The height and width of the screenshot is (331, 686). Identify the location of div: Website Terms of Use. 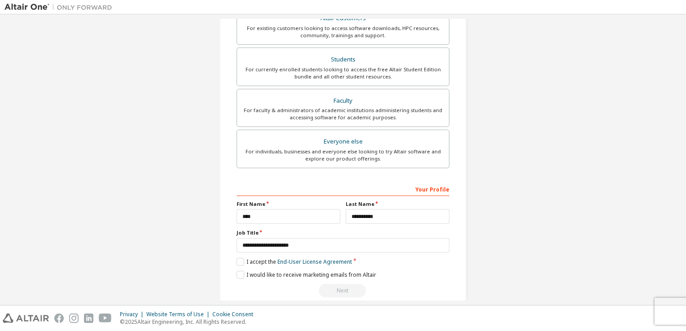
(179, 315).